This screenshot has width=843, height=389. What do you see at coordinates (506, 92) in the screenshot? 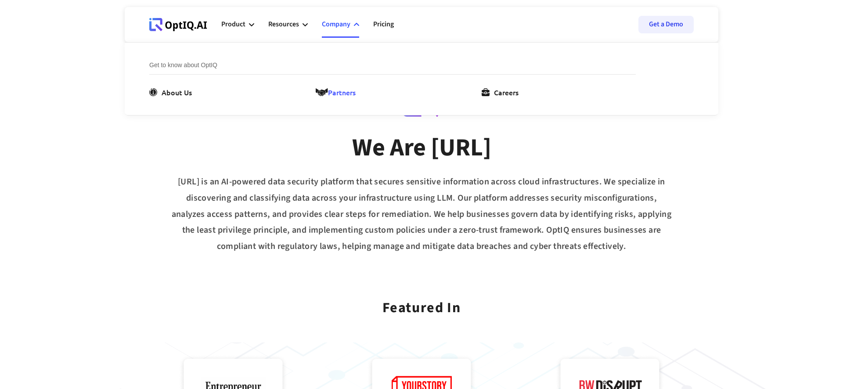
I see `div: Careers` at bounding box center [506, 92].